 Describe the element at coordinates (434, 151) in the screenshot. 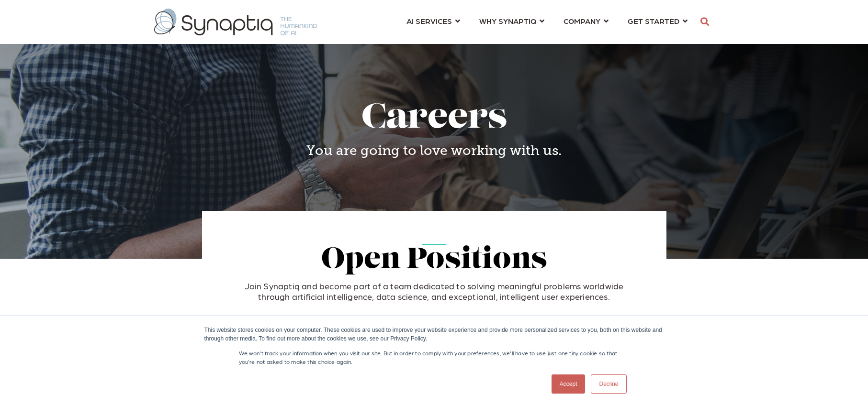

I see `h4: You are going to love working with us.` at that location.